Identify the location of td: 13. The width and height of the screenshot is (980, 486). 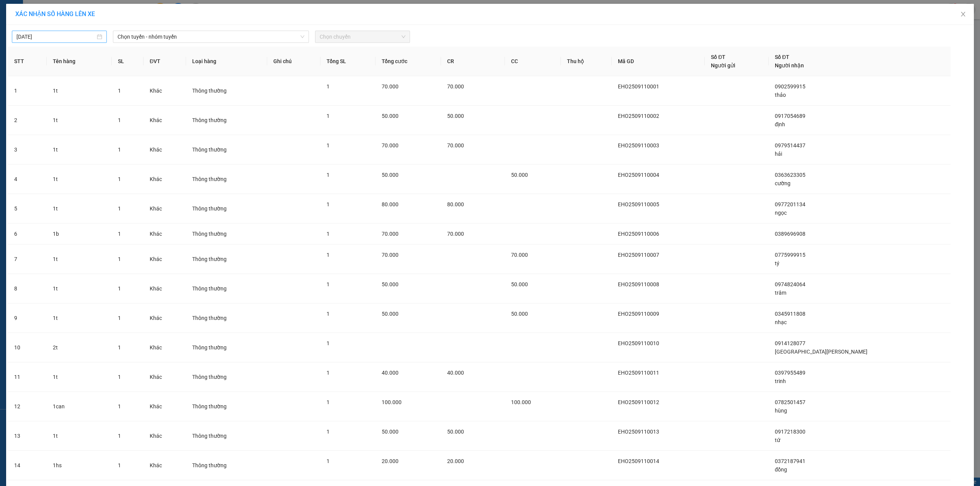
(27, 436).